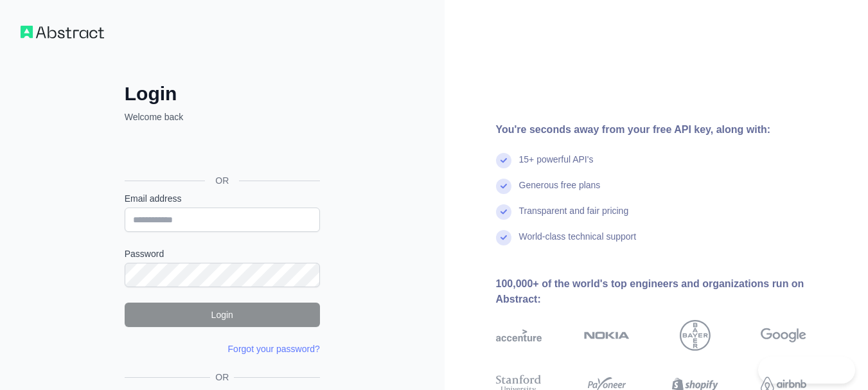 This screenshot has height=390, width=868. What do you see at coordinates (573, 217) in the screenshot?
I see `div: Transparent and fair pricing` at bounding box center [573, 217].